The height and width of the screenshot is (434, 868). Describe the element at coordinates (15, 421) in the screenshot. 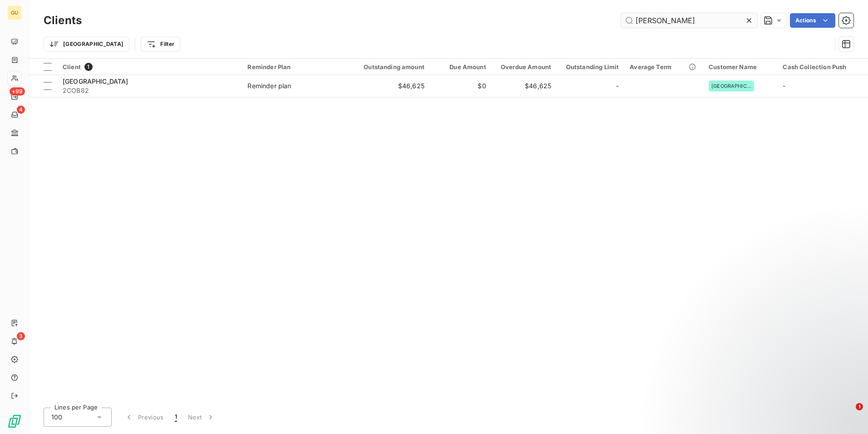

I see `img: Logo LeanPay` at that location.